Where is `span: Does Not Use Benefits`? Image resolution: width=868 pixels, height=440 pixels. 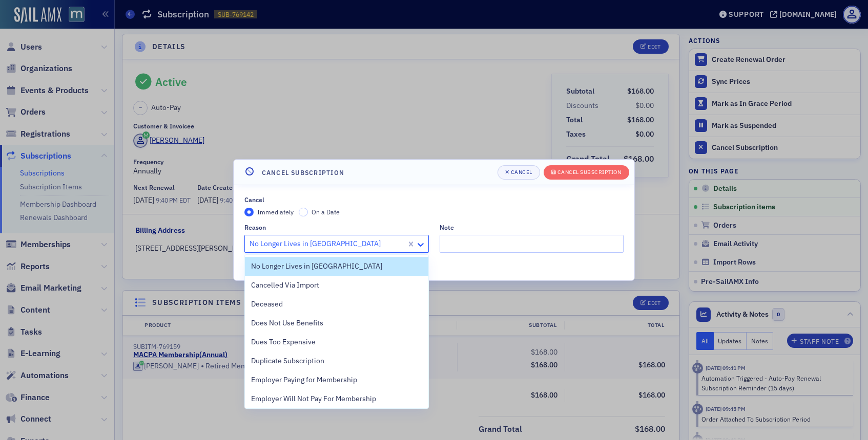 span: Does Not Use Benefits is located at coordinates (287, 323).